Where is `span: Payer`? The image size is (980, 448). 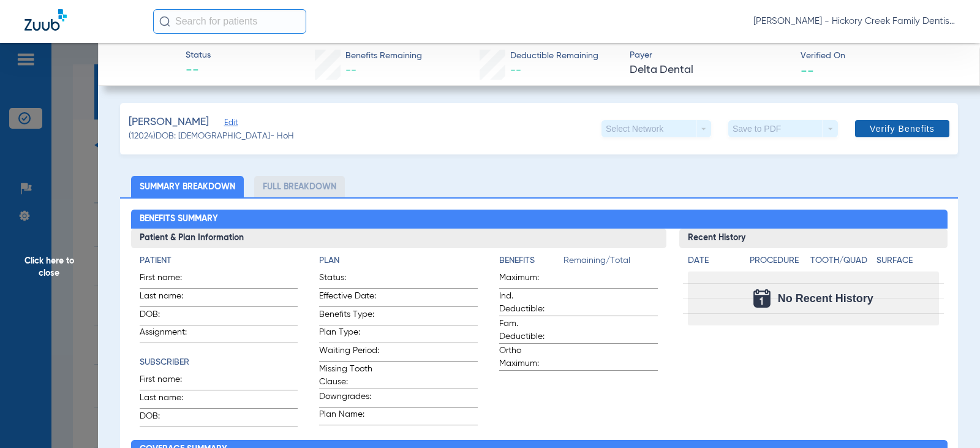 span: Payer is located at coordinates (710, 55).